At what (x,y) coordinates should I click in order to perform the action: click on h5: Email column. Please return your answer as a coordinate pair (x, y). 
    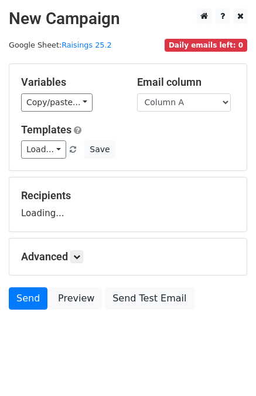
    Looking at the image, I should click on (187, 82).